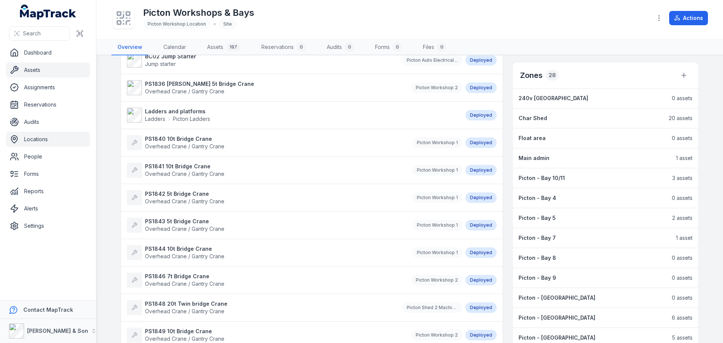  Describe the element at coordinates (48, 157) in the screenshot. I see `a: People` at that location.